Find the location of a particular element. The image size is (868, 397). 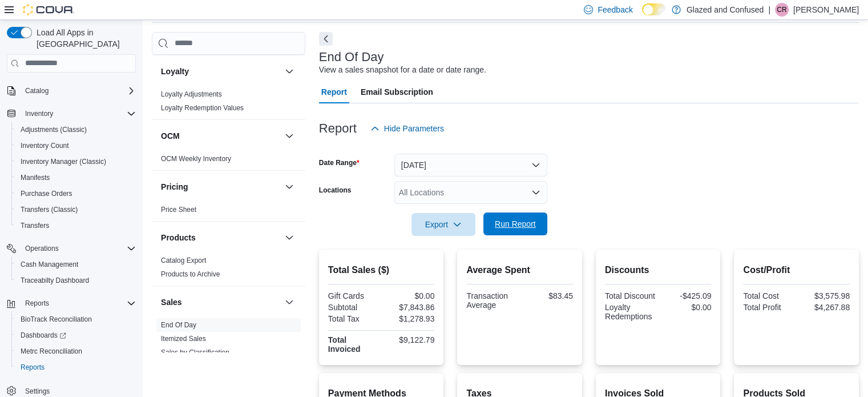

button: Inventory is located at coordinates (39, 114).